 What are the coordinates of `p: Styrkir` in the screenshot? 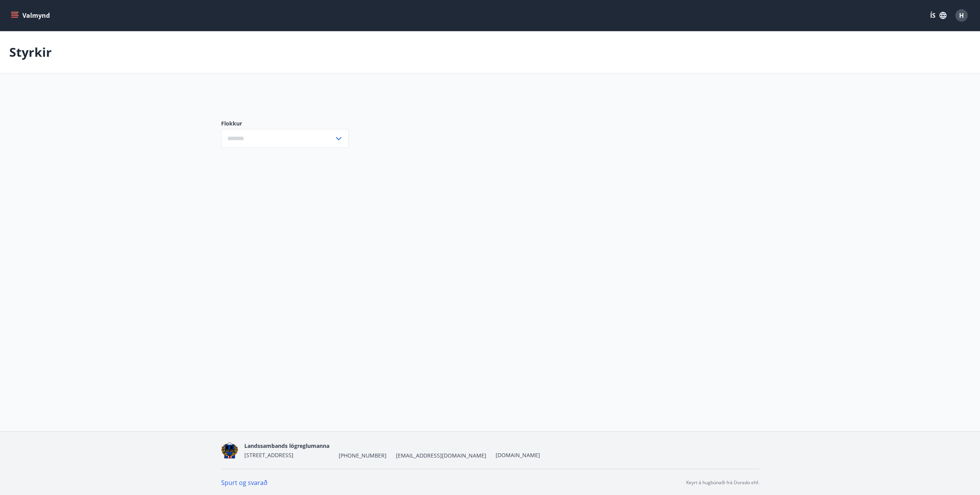 It's located at (31, 52).